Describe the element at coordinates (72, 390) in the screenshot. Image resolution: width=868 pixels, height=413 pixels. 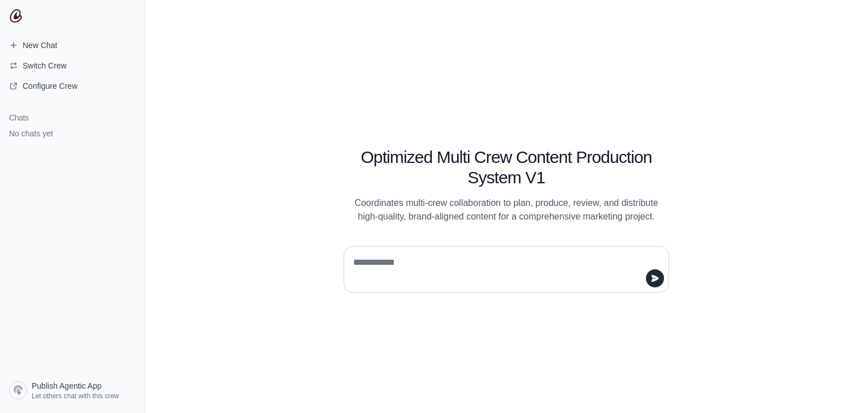
I see `a: Publish Agentic App Let others chat with this crew` at that location.